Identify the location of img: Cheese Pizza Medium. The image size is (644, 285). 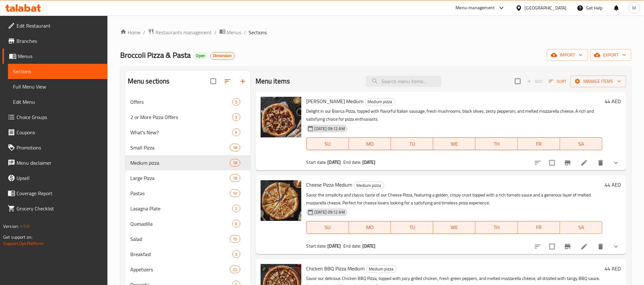
(282, 201).